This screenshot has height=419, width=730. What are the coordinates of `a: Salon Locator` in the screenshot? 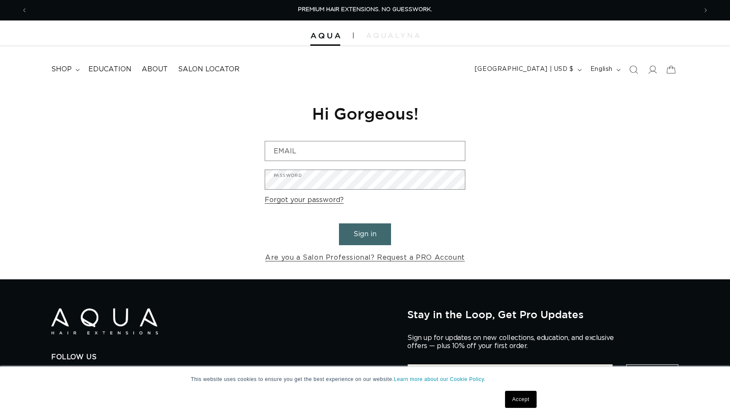 It's located at (209, 69).